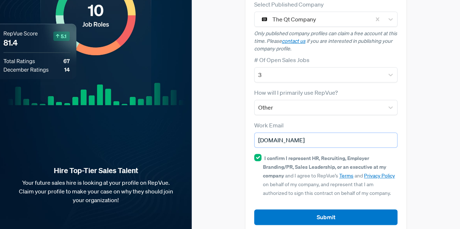 The image size is (460, 229). I want to click on label: Work Email, so click(269, 125).